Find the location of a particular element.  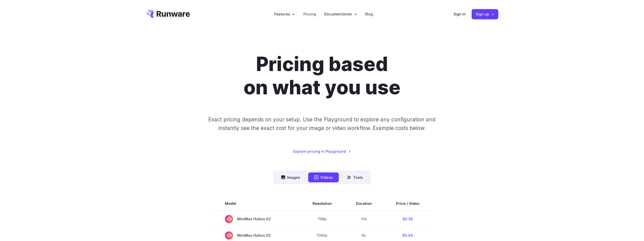

p: Exact pricing depends on your setup. Use the Playground to explore any configuration and instantl... is located at coordinates (322, 124).